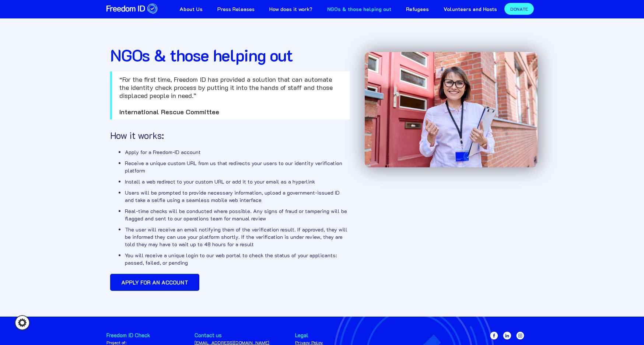 The width and height of the screenshot is (644, 345). I want to click on strong: Refugees, so click(417, 9).